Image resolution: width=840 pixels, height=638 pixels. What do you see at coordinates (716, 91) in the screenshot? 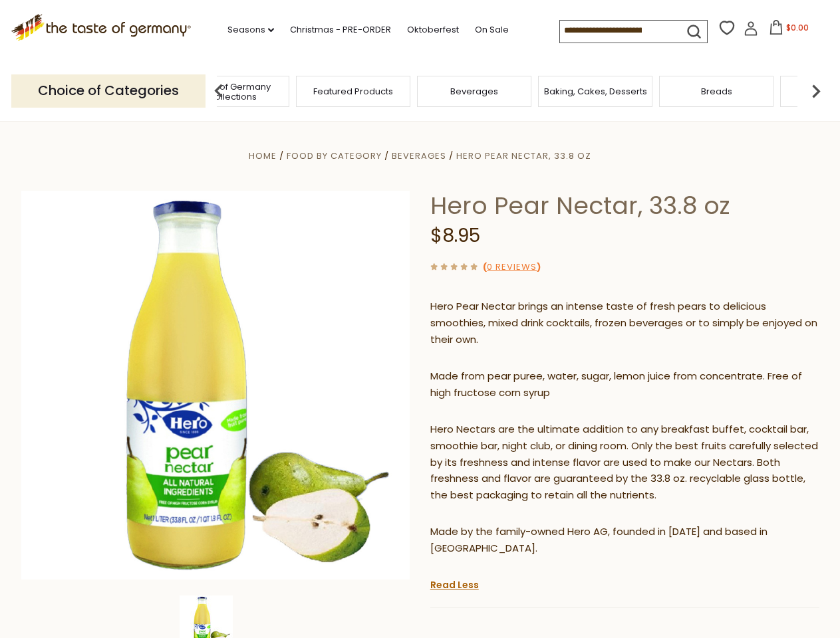
I see `a: Breads` at bounding box center [716, 91].